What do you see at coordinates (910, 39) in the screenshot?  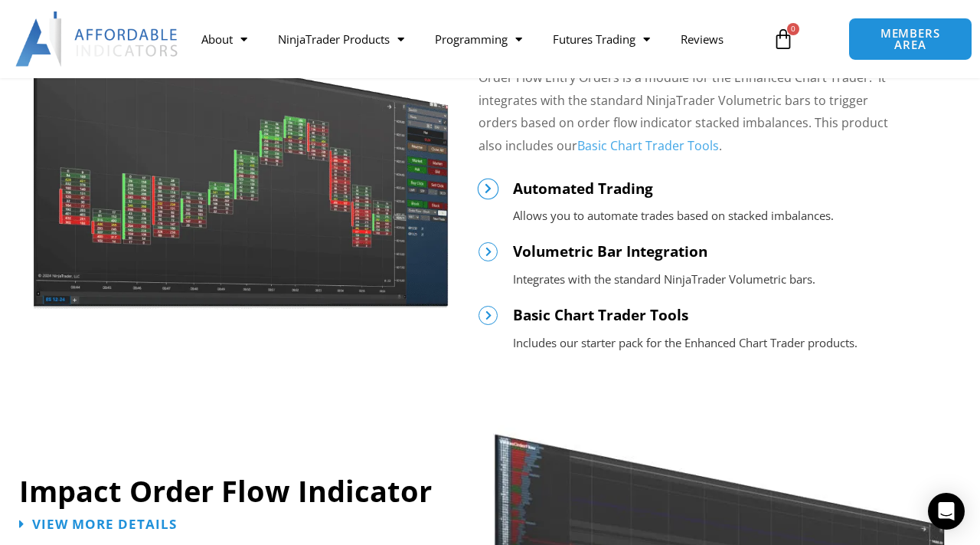 I see `span: MEMBERS AREA` at bounding box center [910, 39].